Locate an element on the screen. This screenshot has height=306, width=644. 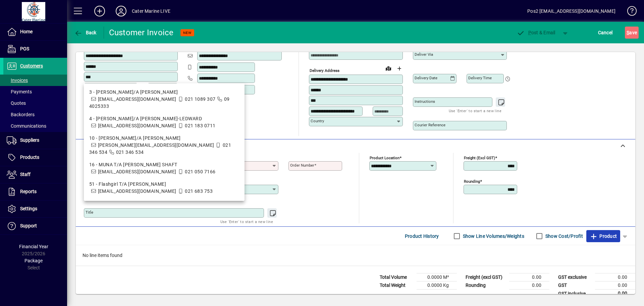
mat-label: Rounding is located at coordinates (472, 181).